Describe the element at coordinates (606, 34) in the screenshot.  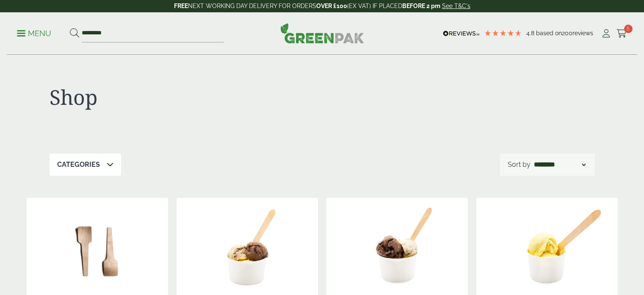
I see `i: My Account` at that location.